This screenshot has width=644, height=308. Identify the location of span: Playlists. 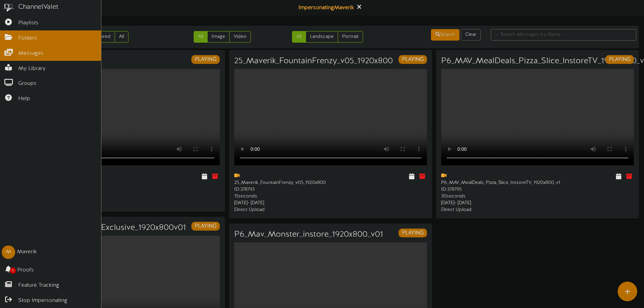
(28, 23).